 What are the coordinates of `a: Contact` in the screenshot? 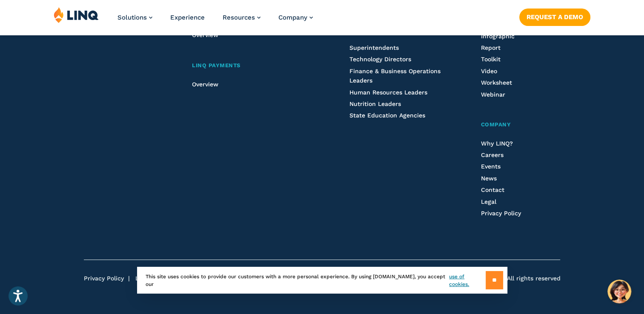 It's located at (492, 190).